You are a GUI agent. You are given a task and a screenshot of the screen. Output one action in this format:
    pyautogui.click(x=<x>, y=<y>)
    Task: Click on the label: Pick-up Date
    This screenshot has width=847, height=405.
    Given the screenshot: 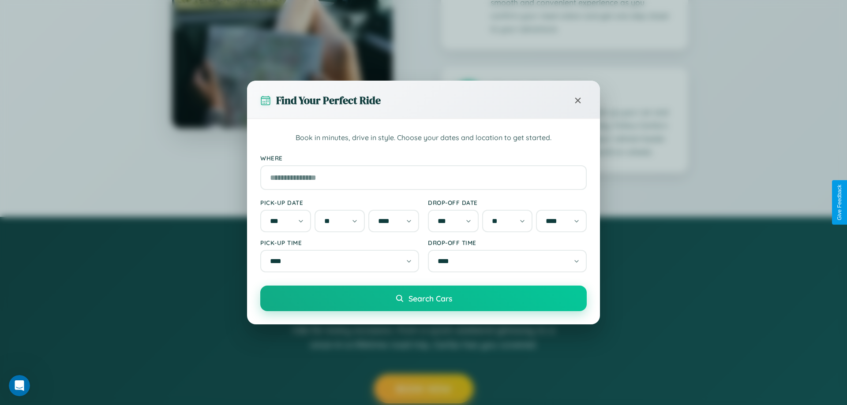 What is the action you would take?
    pyautogui.click(x=340, y=202)
    